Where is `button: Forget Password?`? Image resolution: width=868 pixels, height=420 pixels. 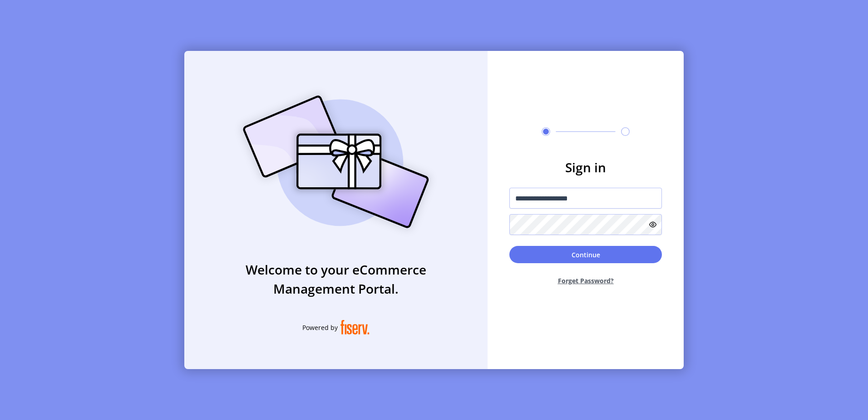
button: Forget Password? is located at coordinates (585, 280).